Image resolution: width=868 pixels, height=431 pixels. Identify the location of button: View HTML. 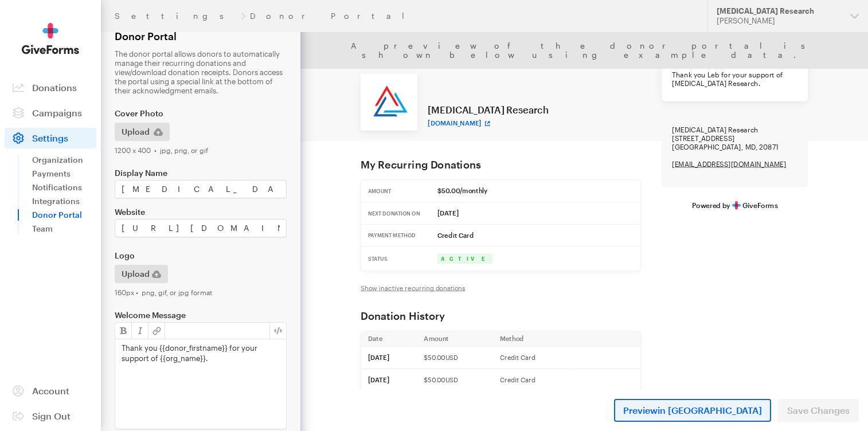
(278, 331).